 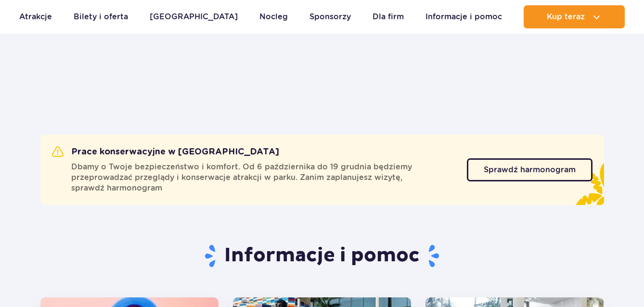 What do you see at coordinates (565, 17) in the screenshot?
I see `span: Kup teraz` at bounding box center [565, 17].